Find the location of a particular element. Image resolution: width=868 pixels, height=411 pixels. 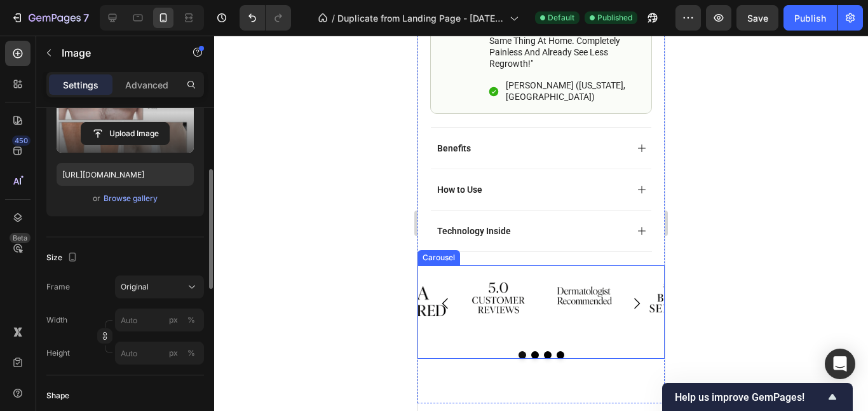

p: 7 is located at coordinates (86, 18).